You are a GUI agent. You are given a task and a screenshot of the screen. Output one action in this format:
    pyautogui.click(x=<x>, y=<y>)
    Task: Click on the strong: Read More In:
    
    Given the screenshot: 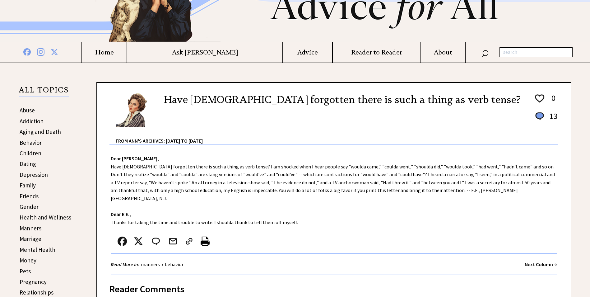 What is the action you would take?
    pyautogui.click(x=125, y=264)
    